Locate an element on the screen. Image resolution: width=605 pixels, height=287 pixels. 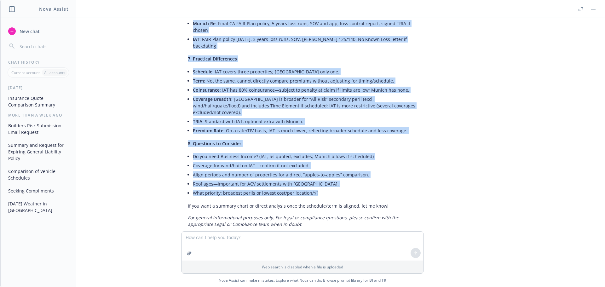
span: TRIA is located at coordinates (198, 121).